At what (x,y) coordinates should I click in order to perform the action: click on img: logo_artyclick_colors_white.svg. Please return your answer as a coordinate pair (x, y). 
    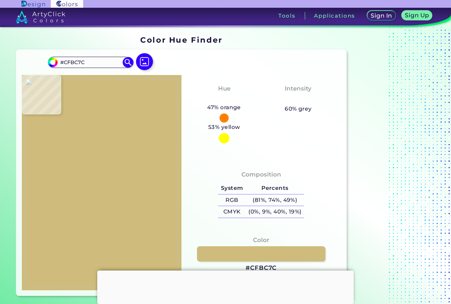
    Looking at the image, I should click on (41, 17).